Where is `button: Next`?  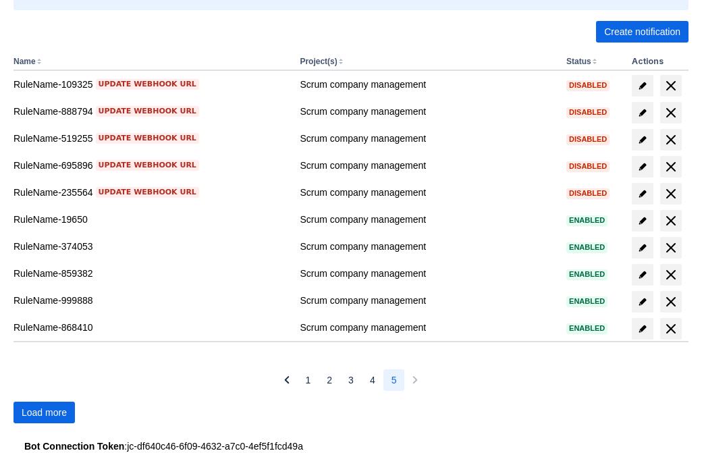
button: Next is located at coordinates (415, 380).